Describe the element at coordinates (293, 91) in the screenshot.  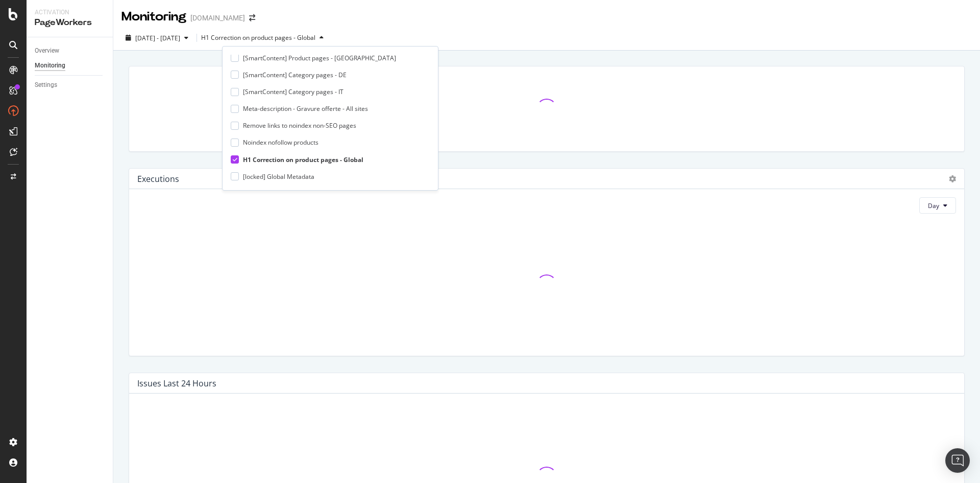
I see `div: [SmartContent] Category pages - IT` at that location.